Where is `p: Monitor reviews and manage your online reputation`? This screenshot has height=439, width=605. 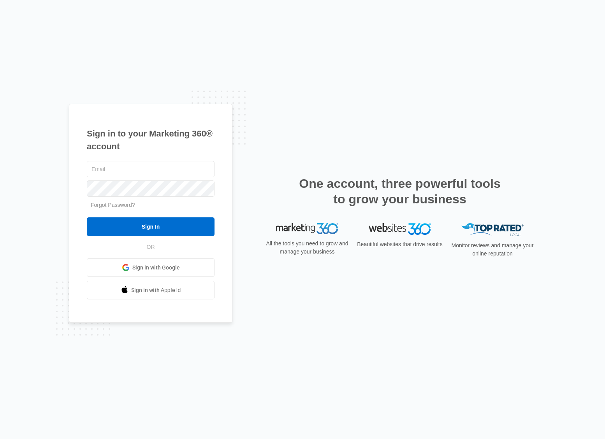
p: Monitor reviews and manage your online reputation is located at coordinates (492, 250).